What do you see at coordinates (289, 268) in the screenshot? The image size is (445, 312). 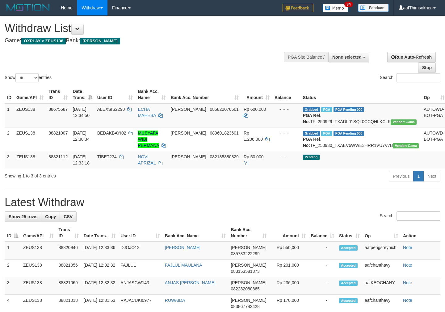 I see `td: Rp 201,000` at bounding box center [289, 268].